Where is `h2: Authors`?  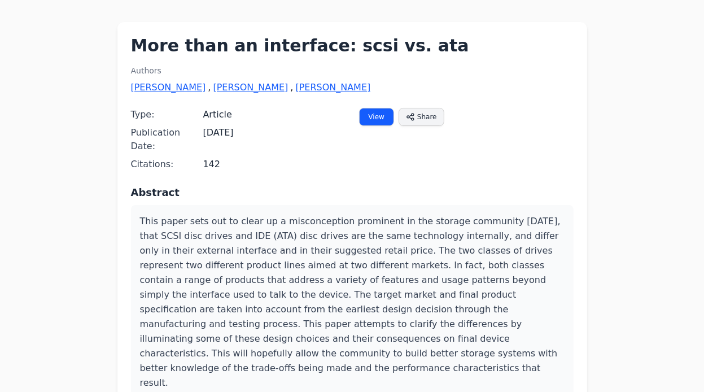 h2: Authors is located at coordinates (352, 71).